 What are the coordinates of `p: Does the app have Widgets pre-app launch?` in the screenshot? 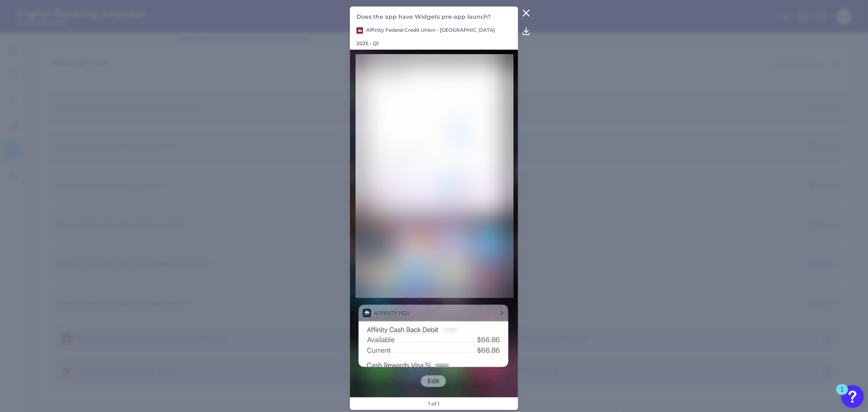 It's located at (434, 17).